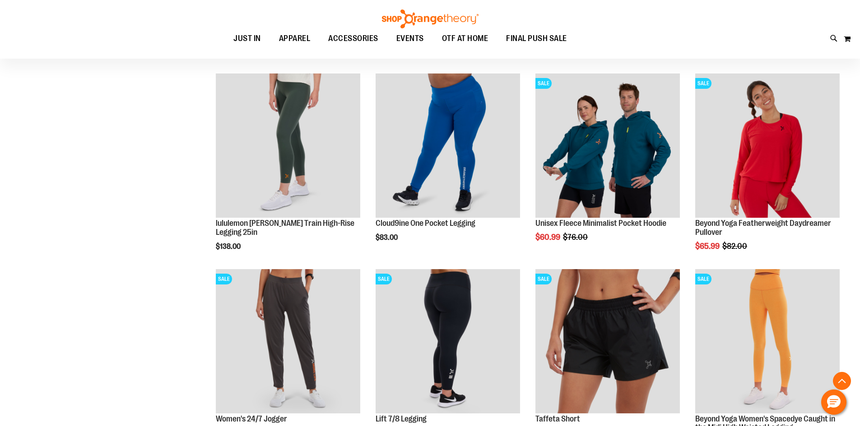 This screenshot has height=426, width=860. Describe the element at coordinates (767, 342) in the screenshot. I see `img: Product image for Beyond Yoga Womens Spacedye Caught in the Midi High Waisted Legging` at that location.